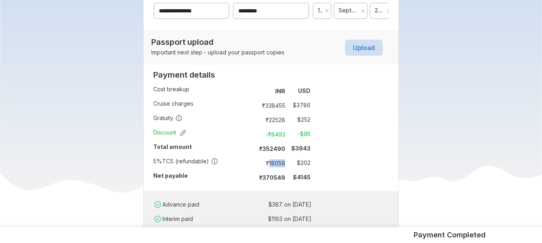 The height and width of the screenshot is (243, 542). What do you see at coordinates (170, 133) in the screenshot?
I see `span: Discount` at bounding box center [170, 133].